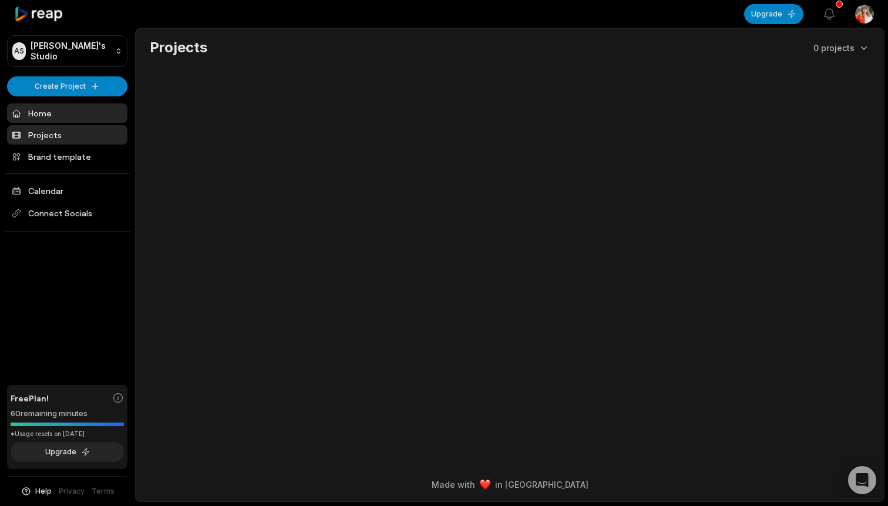 The width and height of the screenshot is (888, 506). What do you see at coordinates (67, 113) in the screenshot?
I see `a: Home` at bounding box center [67, 113].